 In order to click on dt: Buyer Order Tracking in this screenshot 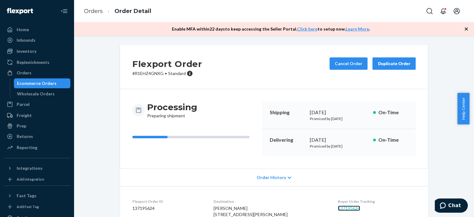, I will do `click(377, 201)`.